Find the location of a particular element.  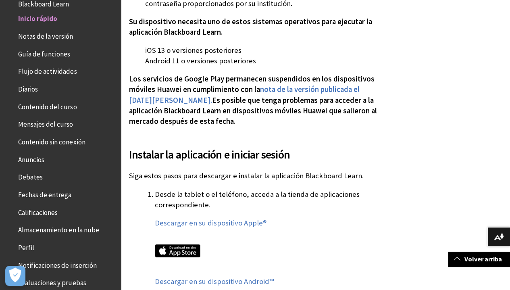

span: Diarios is located at coordinates (28, 87).